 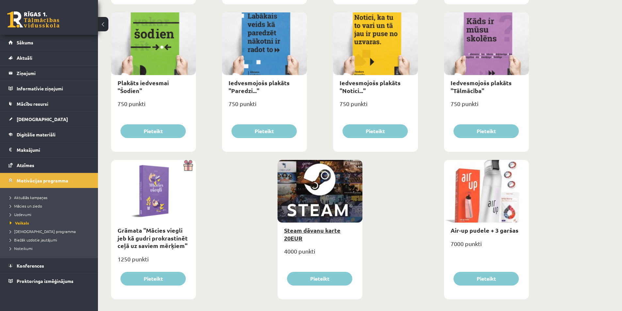 What do you see at coordinates (481, 87) in the screenshot?
I see `a: Iedvesmojošs plakāts "Tālmācība"` at bounding box center [481, 87].